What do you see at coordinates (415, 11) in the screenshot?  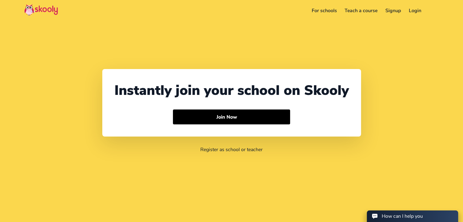 I see `a: Login` at bounding box center [415, 11].